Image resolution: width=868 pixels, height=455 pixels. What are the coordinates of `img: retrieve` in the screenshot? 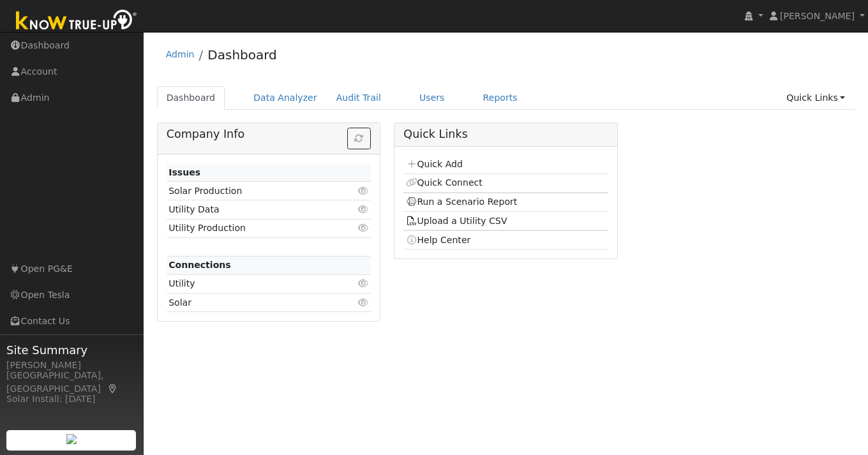 It's located at (71, 439).